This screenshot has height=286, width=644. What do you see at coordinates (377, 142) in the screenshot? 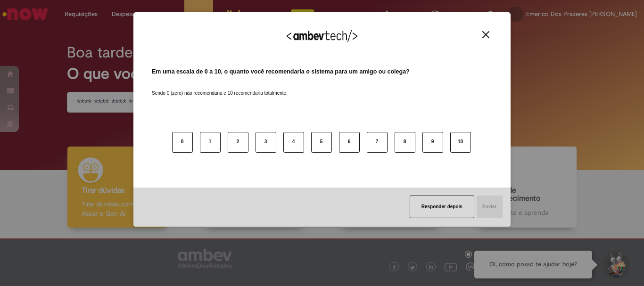
I see `button: 7` at bounding box center [377, 142].